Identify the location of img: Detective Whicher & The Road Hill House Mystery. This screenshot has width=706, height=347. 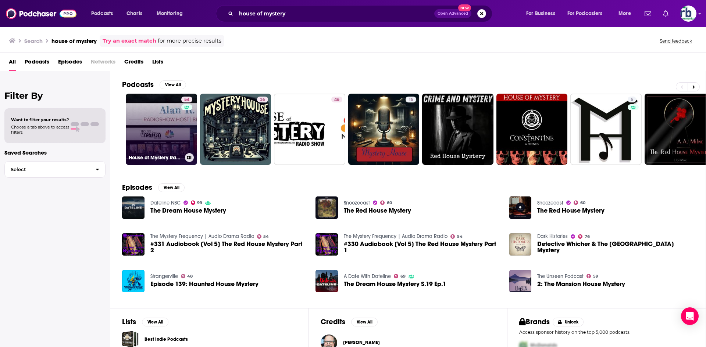
(520, 245).